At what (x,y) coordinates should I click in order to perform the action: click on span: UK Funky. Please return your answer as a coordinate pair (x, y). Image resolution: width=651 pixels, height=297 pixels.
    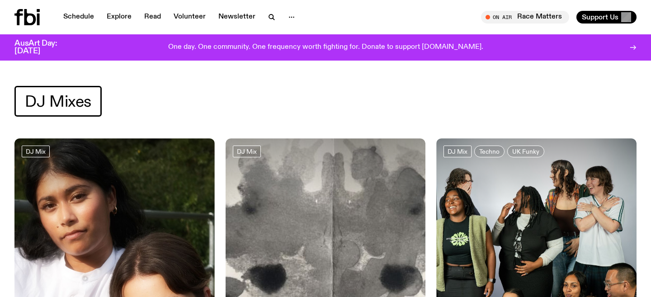
    Looking at the image, I should click on (526, 151).